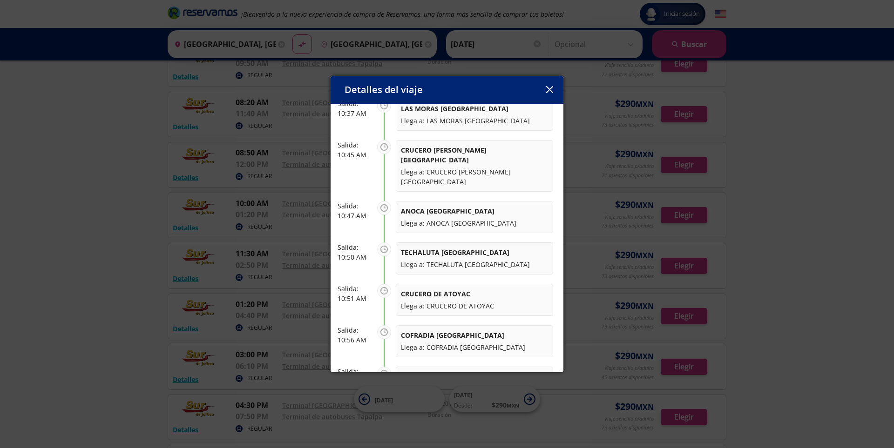 The image size is (894, 448). What do you see at coordinates (355, 113) in the screenshot?
I see `p: 10:37 AM` at bounding box center [355, 113].